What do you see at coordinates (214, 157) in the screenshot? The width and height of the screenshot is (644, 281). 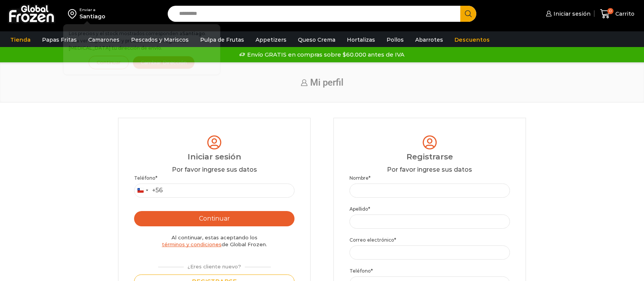 I see `div: Iniciar sesión` at bounding box center [214, 157].